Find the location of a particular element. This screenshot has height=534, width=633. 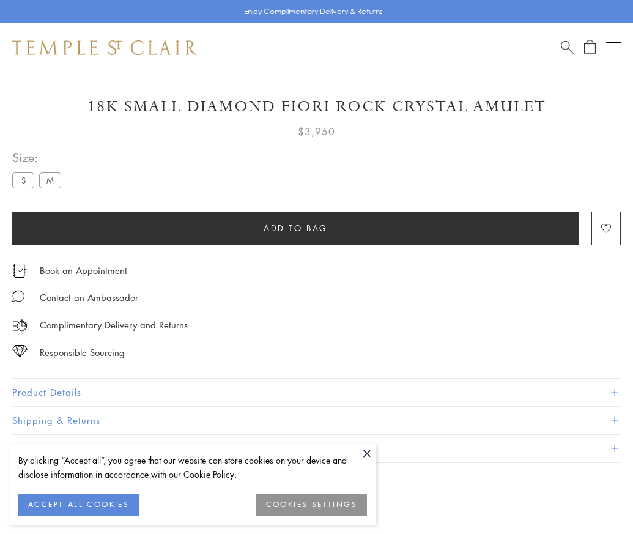

span: Size: is located at coordinates (39, 157).